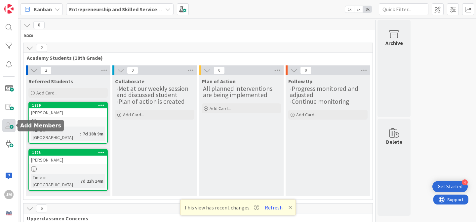  I want to click on div: 7d 22h 14m, so click(92, 181).